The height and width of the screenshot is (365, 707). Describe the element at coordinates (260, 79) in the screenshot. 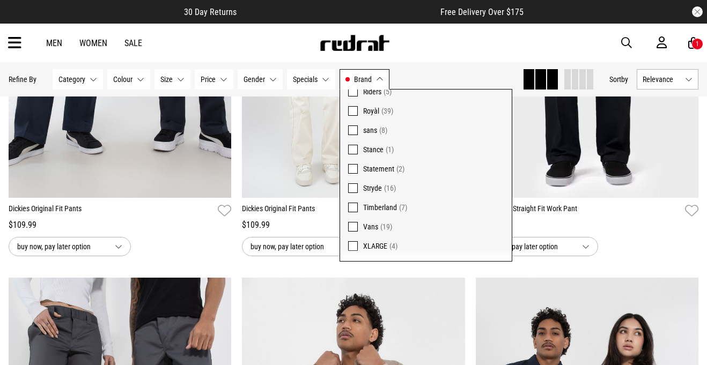

I see `button: Gender` at that location.